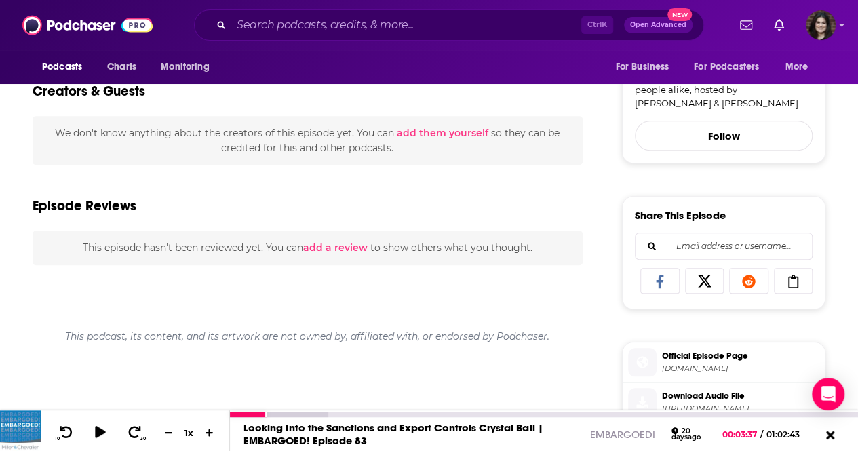 The width and height of the screenshot is (858, 451). I want to click on img: Podchaser - Follow, Share and Rate Podcasts, so click(87, 25).